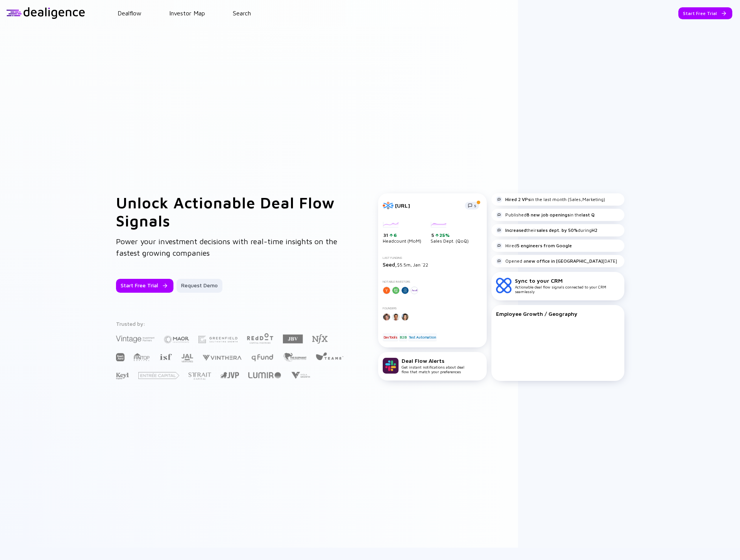  What do you see at coordinates (142, 357) in the screenshot?
I see `img: FINTOP Capital` at bounding box center [142, 357].